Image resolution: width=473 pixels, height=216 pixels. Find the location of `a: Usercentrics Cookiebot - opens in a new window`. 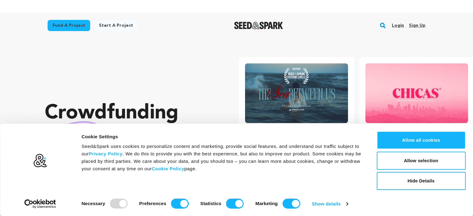

a: Usercentrics Cookiebot - opens in a new window is located at coordinates (40, 204).